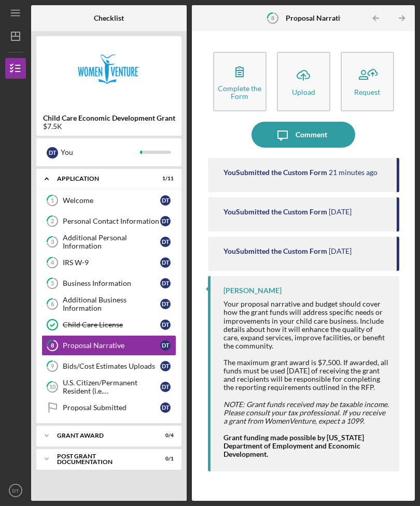  Describe the element at coordinates (15, 491) in the screenshot. I see `button: DT` at that location.